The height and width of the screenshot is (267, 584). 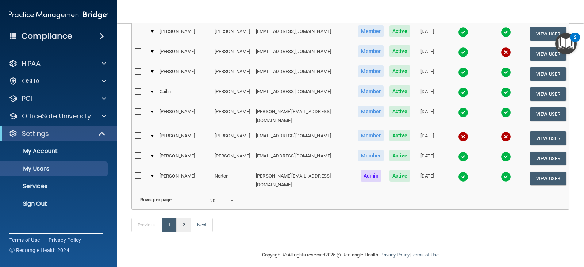 What do you see at coordinates (169, 225) in the screenshot?
I see `a: 1` at bounding box center [169, 225].